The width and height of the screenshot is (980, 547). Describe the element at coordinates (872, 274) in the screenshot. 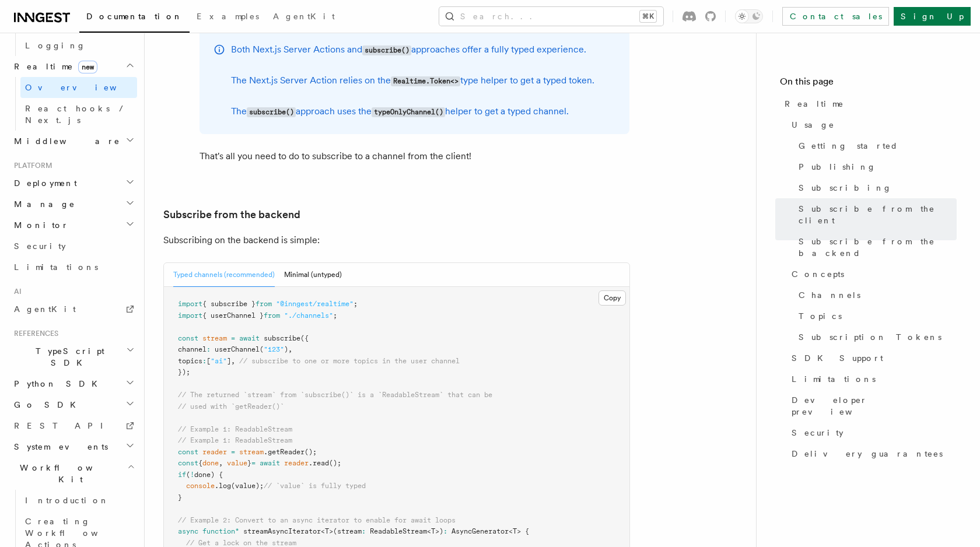

I see `a: Concepts` at that location.